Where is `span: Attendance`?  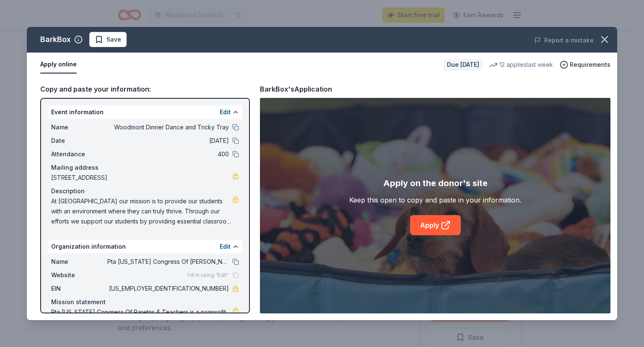
span: Attendance is located at coordinates (79, 154).